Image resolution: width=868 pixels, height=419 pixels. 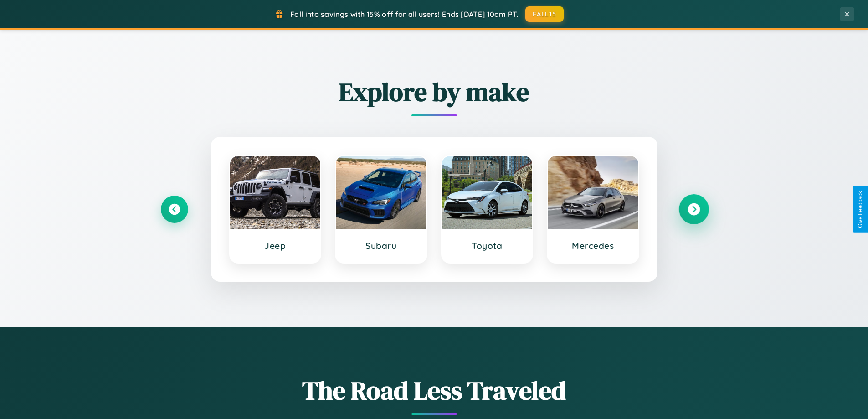 I want to click on h3: Toyota, so click(x=487, y=246).